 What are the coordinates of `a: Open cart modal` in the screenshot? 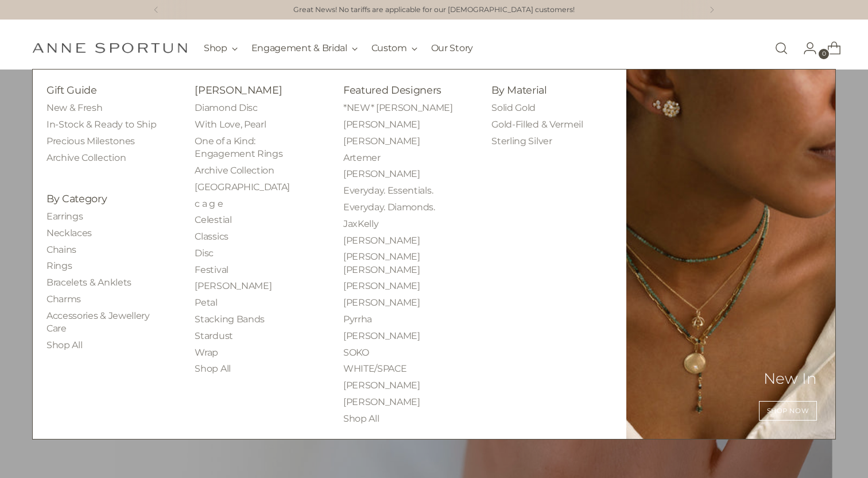 It's located at (830, 48).